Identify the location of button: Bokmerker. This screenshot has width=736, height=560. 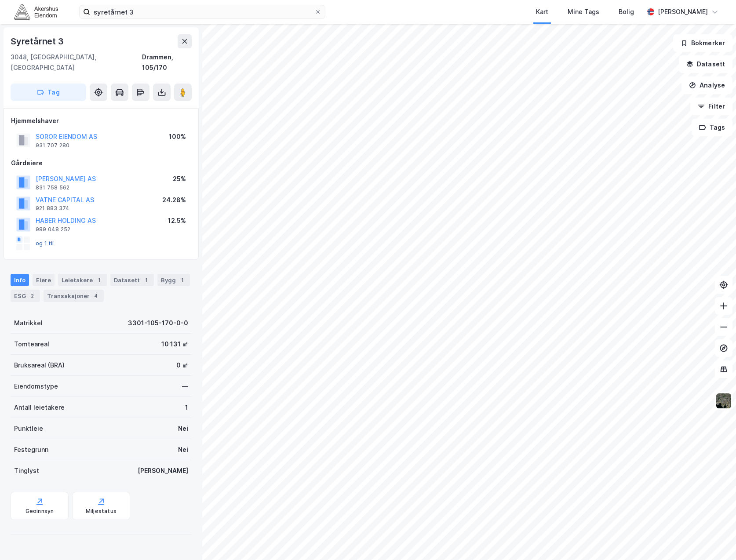
(703, 43).